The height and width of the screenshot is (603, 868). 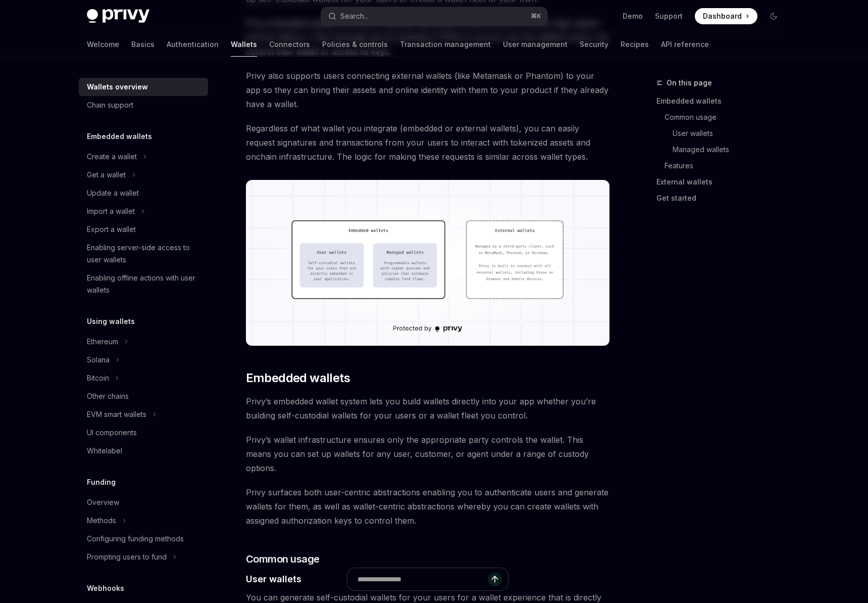 I want to click on a: Transaction management, so click(x=446, y=45).